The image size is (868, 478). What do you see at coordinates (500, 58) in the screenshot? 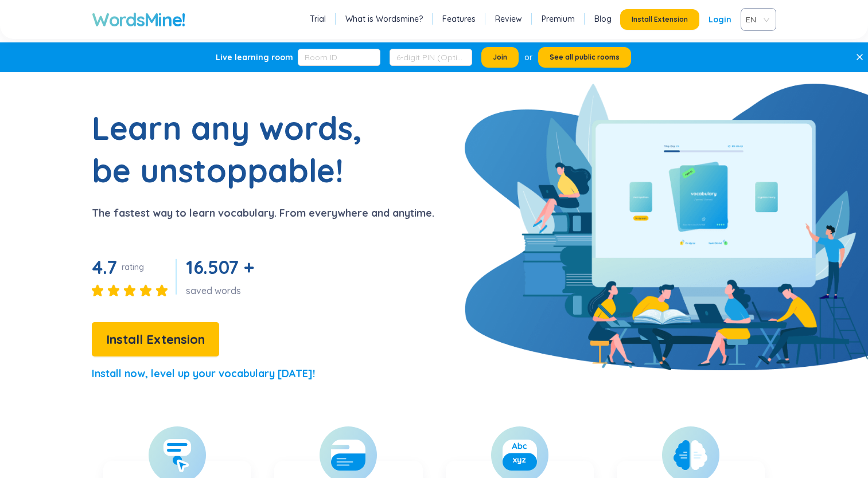
I see `button: Join` at bounding box center [500, 58].